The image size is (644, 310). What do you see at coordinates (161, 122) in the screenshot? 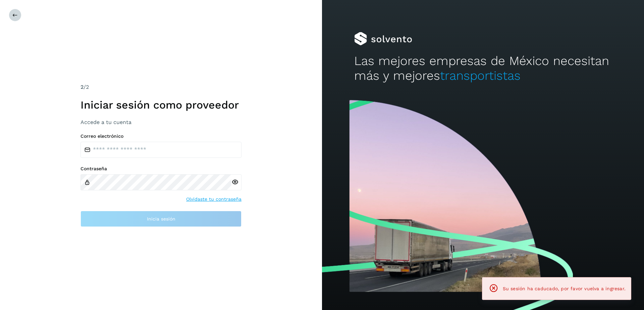
I see `h3: Accede a tu cuenta` at bounding box center [161, 122].